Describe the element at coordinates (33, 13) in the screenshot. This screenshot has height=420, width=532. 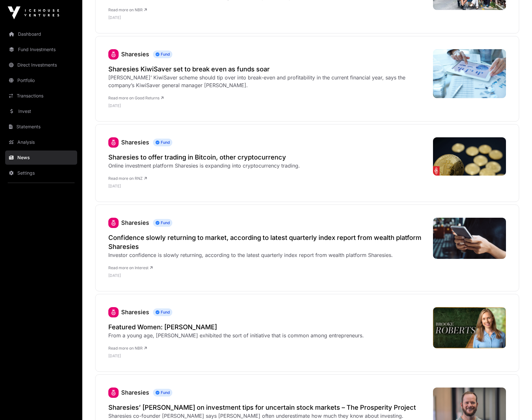
I see `img: Icehouse Ventures Logo` at that location.